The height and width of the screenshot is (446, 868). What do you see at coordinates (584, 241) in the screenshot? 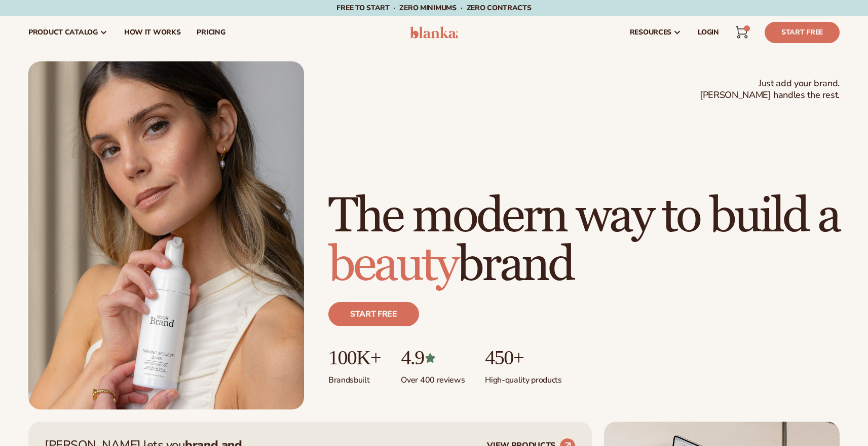
I see `h1: The modern way to build a brand` at bounding box center [584, 241].